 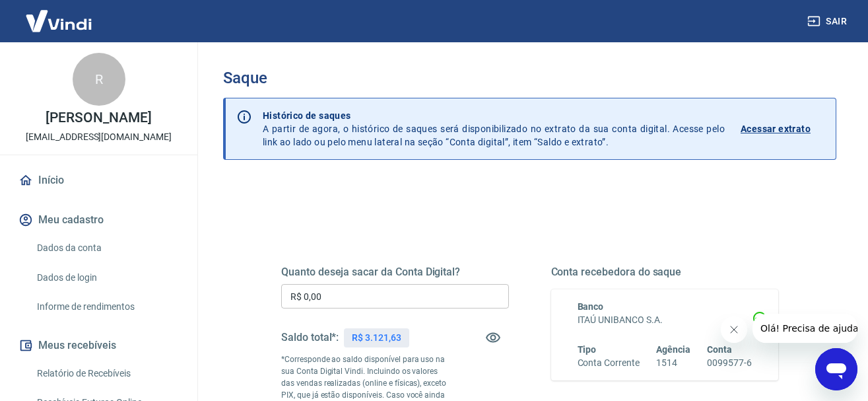 What do you see at coordinates (106, 373) in the screenshot?
I see `a: Relatório de Recebíveis` at bounding box center [106, 373].